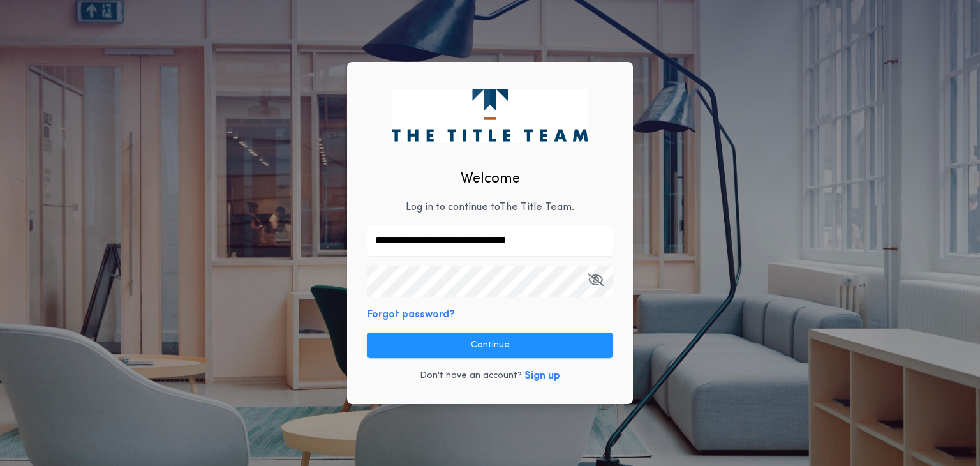  I want to click on button: Forgot password?, so click(411, 314).